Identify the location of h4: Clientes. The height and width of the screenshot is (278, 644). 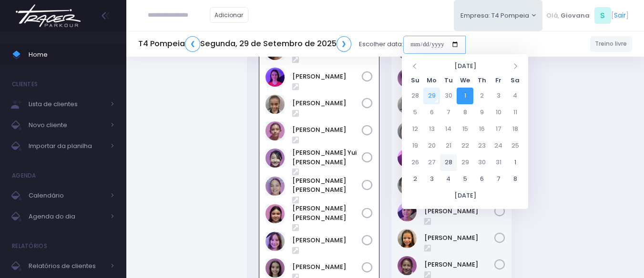
(25, 84).